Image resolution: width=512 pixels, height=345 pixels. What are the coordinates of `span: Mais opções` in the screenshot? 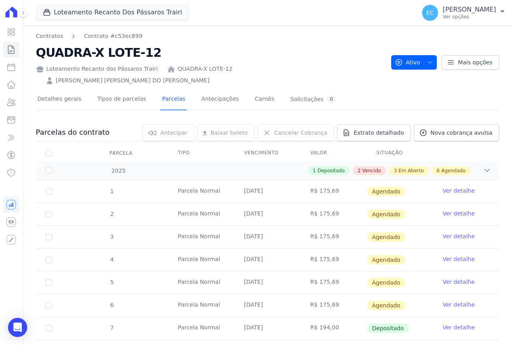 It's located at (475, 62).